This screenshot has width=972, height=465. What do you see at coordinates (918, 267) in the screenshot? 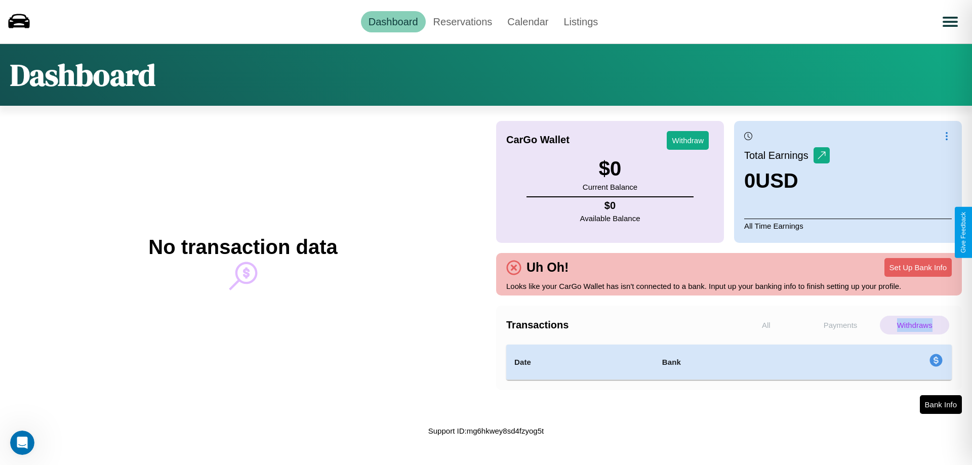
I see `button: Set Up Bank Info` at bounding box center [918, 267].